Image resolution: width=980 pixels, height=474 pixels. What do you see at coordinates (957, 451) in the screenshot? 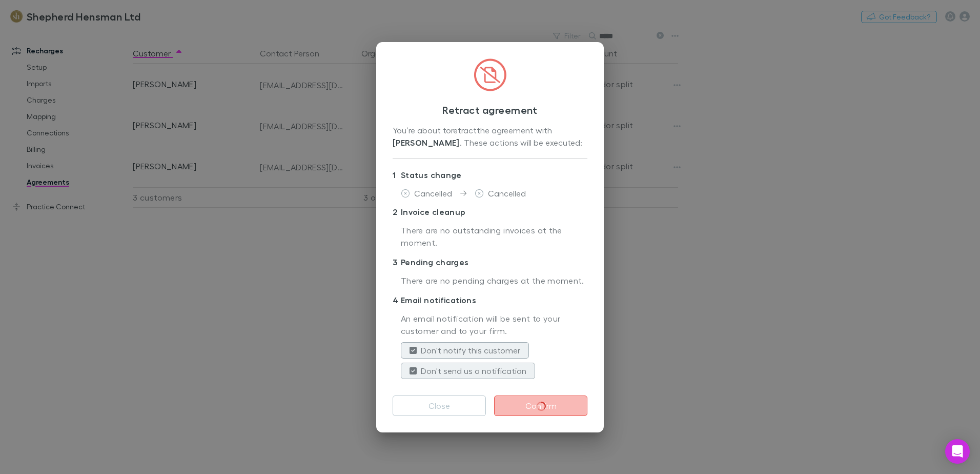
I see `div: Open Intercom Messenger` at bounding box center [957, 451].